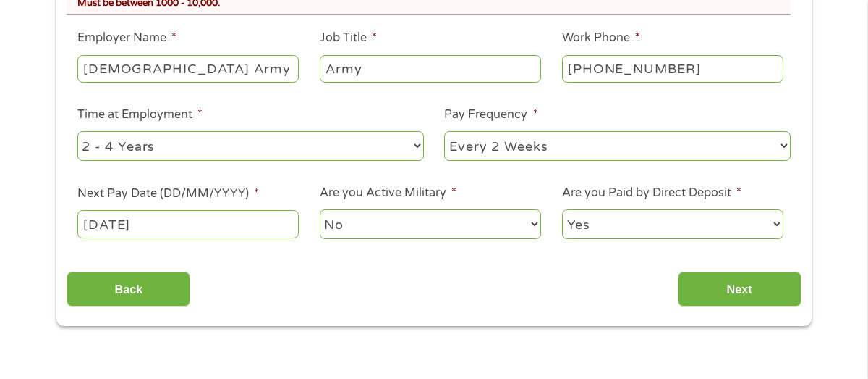 The width and height of the screenshot is (868, 379). Describe the element at coordinates (140, 114) in the screenshot. I see `label: Time at Employment` at that location.